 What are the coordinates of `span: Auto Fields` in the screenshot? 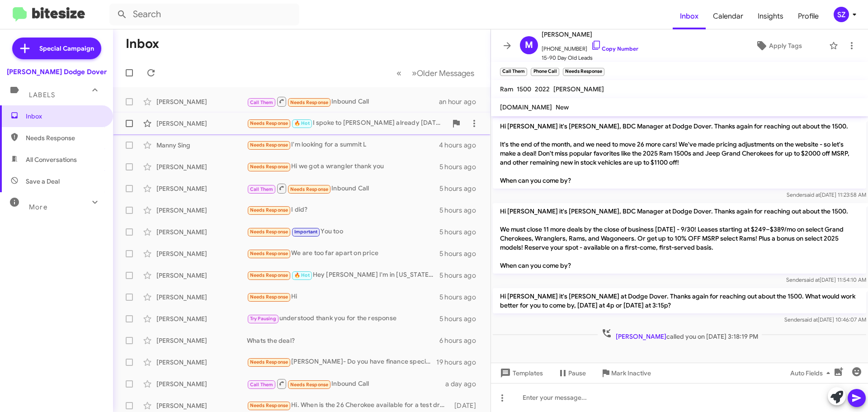 It's located at (812, 373).